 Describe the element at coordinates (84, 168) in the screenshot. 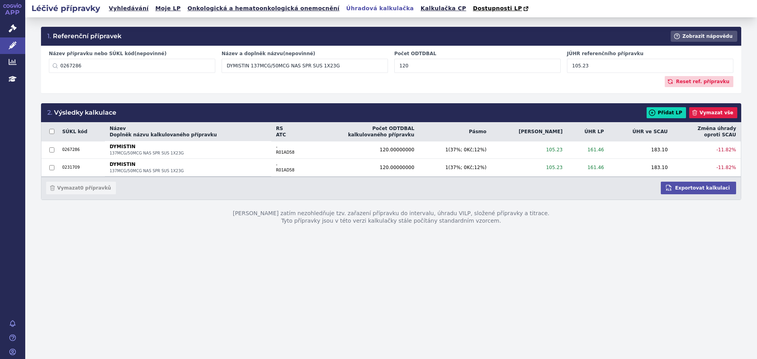

I see `td: 0231709` at that location.